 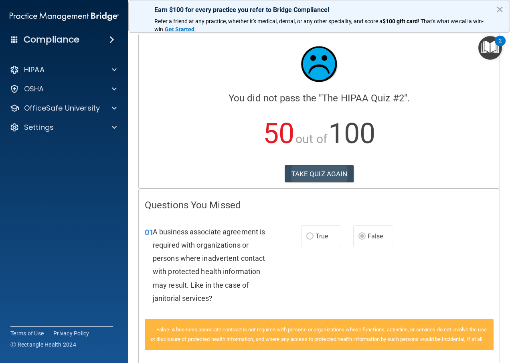 I want to click on img: sad_face.ecc698e2.jpg, so click(x=319, y=64).